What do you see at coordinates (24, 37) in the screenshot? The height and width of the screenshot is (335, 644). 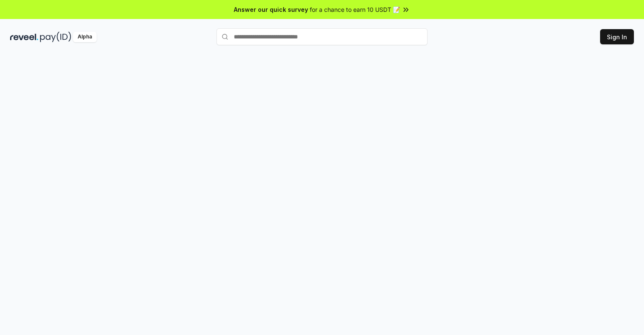 I see `img: reveel_dark` at bounding box center [24, 37].